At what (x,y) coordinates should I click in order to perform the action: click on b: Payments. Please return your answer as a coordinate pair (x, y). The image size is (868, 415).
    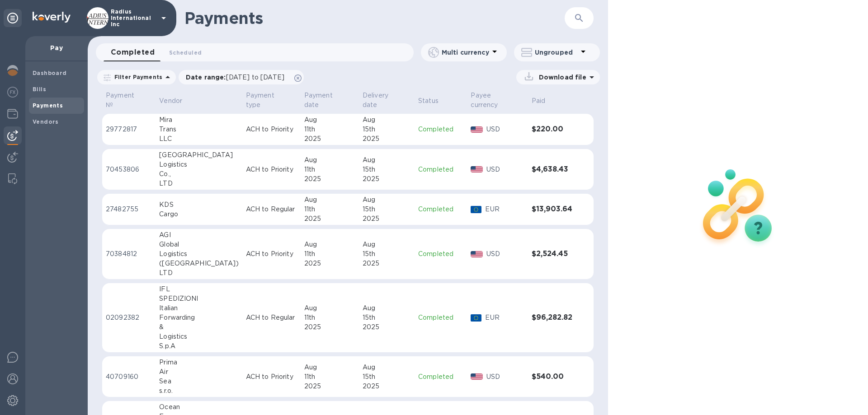
    Looking at the image, I should click on (47, 106).